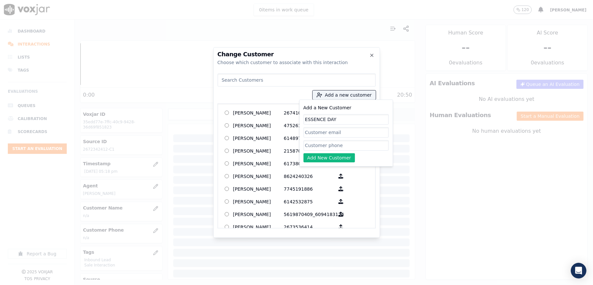 Image resolution: width=593 pixels, height=285 pixels. What do you see at coordinates (297, 80) in the screenshot?
I see `input: Search Customers` at bounding box center [297, 80].